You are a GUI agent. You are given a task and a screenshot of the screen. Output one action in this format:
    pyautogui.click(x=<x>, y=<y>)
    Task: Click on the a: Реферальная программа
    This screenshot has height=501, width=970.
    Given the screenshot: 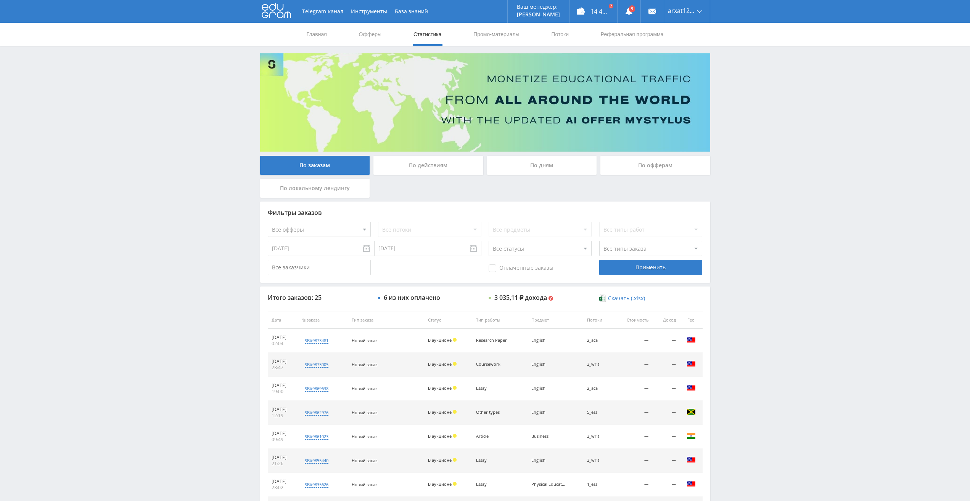 What is the action you would take?
    pyautogui.click(x=632, y=34)
    